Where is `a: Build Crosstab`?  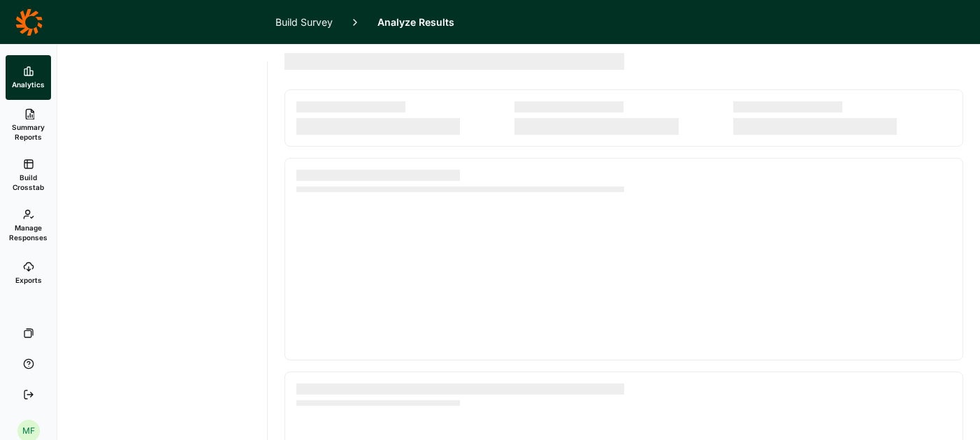 a: Build Crosstab is located at coordinates (28, 175).